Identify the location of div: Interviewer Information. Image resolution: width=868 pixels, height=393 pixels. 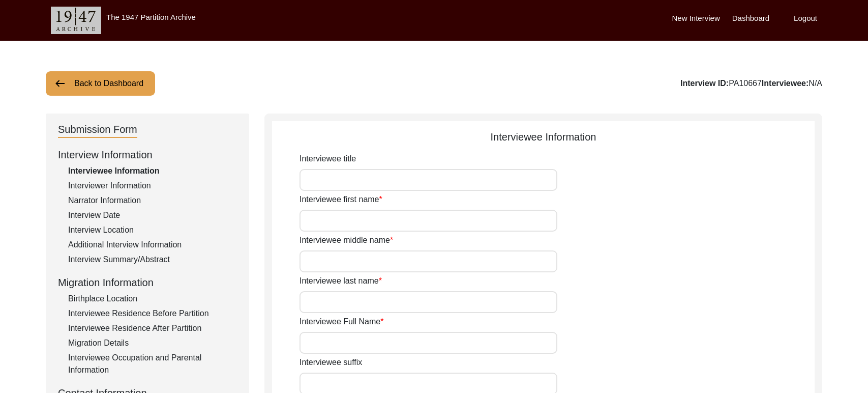
(152, 186).